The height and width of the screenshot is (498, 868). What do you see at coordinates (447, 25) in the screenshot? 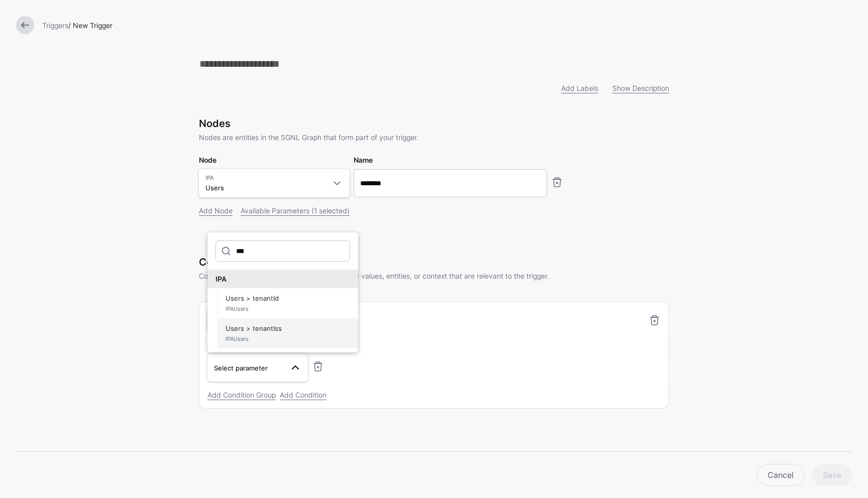
I see `div: / New Trigger` at bounding box center [447, 25].